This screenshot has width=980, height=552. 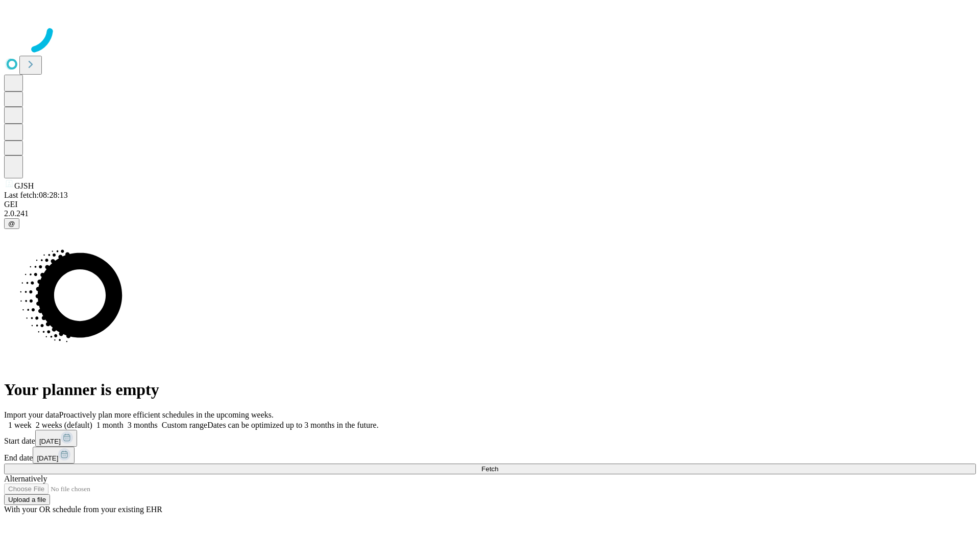 What do you see at coordinates (110, 425) in the screenshot?
I see `span: 1 month` at bounding box center [110, 425].